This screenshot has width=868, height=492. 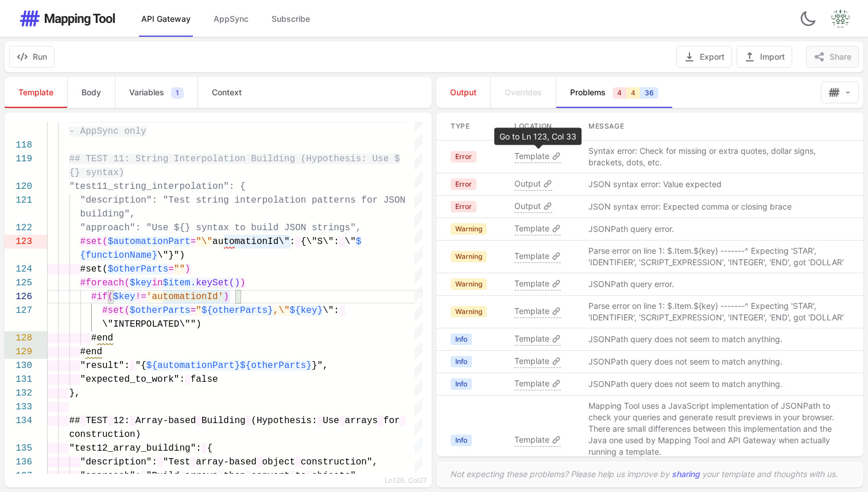 What do you see at coordinates (18, 352) in the screenshot?
I see `div: 129` at bounding box center [18, 352].